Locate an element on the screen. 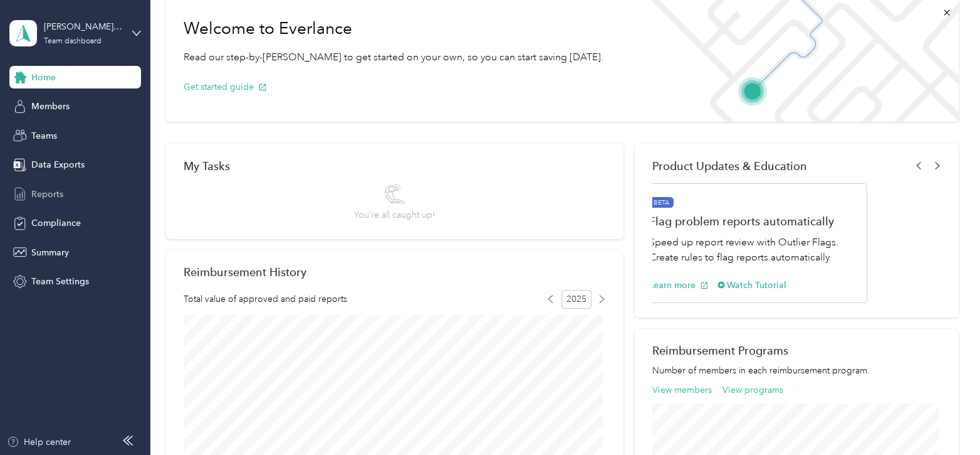 Image resolution: width=980 pixels, height=455 pixels. span: BETA is located at coordinates (661, 203).